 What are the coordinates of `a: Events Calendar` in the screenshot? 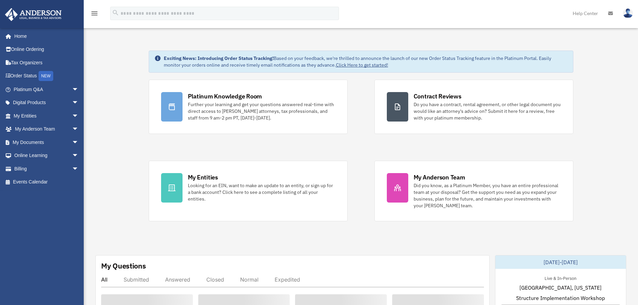 It's located at (47, 182).